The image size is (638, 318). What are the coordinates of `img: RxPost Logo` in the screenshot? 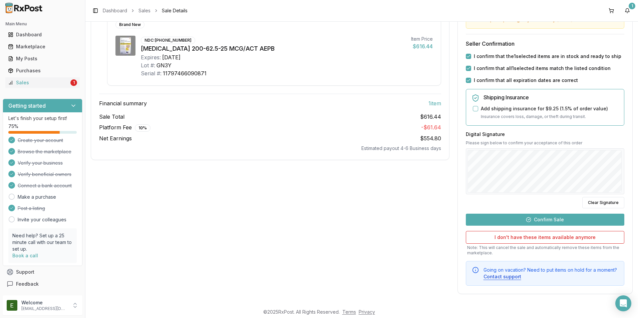 It's located at (24, 8).